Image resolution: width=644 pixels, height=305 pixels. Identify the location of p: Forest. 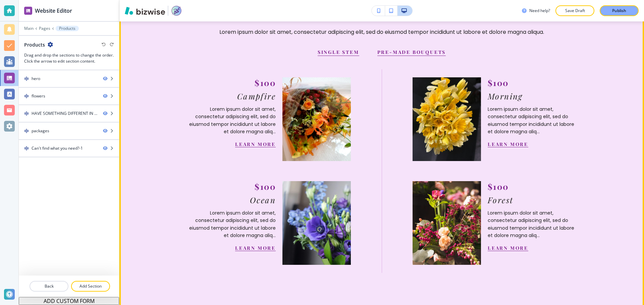
(532, 200).